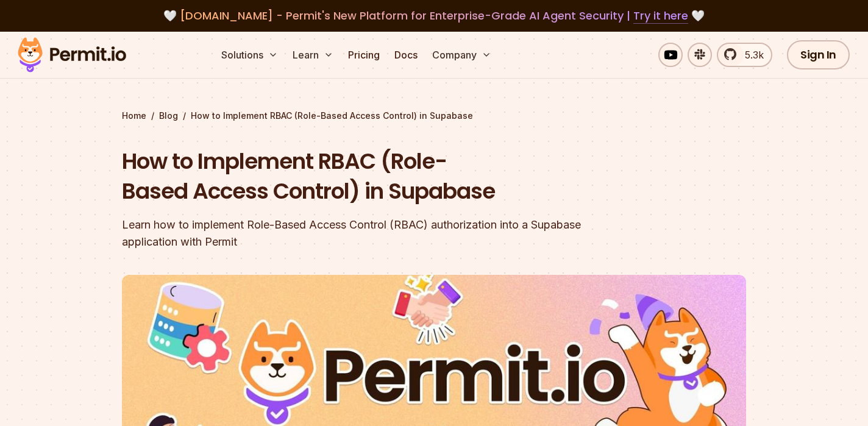  Describe the element at coordinates (249, 54) in the screenshot. I see `button: Solutions` at that location.